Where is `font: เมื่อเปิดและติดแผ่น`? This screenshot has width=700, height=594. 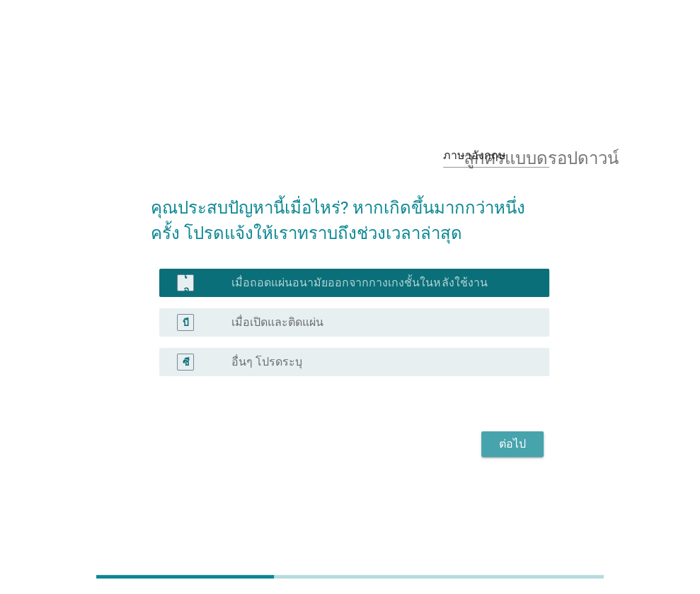 font: เมื่อเปิดและติดแผ่น is located at coordinates (277, 322).